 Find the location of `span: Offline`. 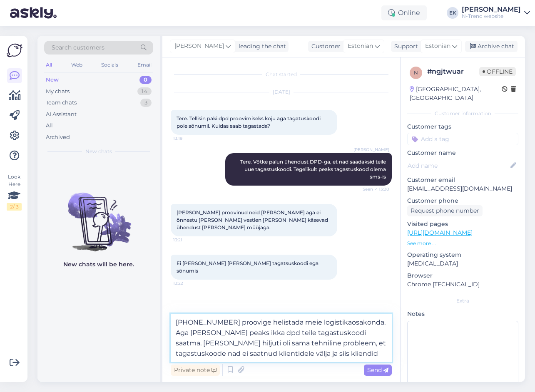

span: Offline is located at coordinates (498, 72).